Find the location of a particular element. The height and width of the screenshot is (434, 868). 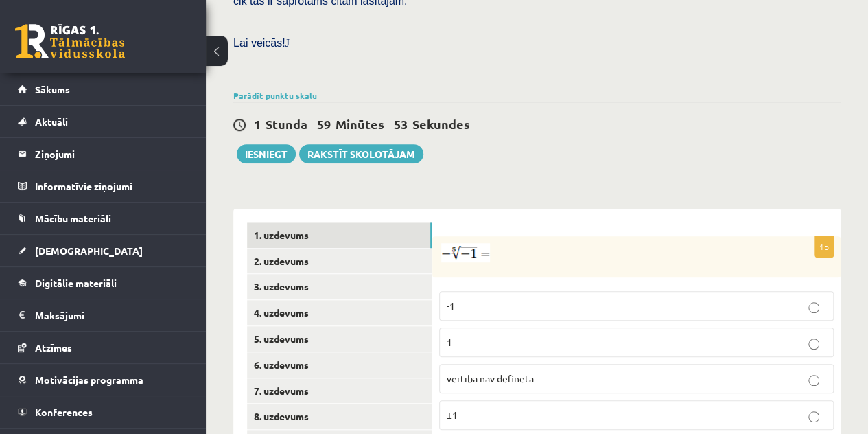

a: Maksājumi is located at coordinates (103, 315).